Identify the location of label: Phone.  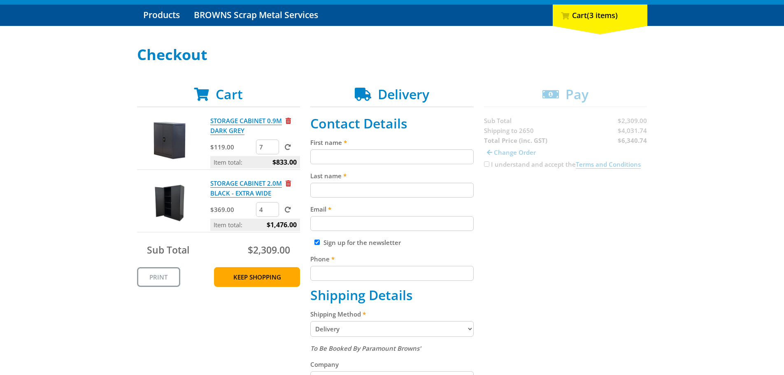
(392, 259).